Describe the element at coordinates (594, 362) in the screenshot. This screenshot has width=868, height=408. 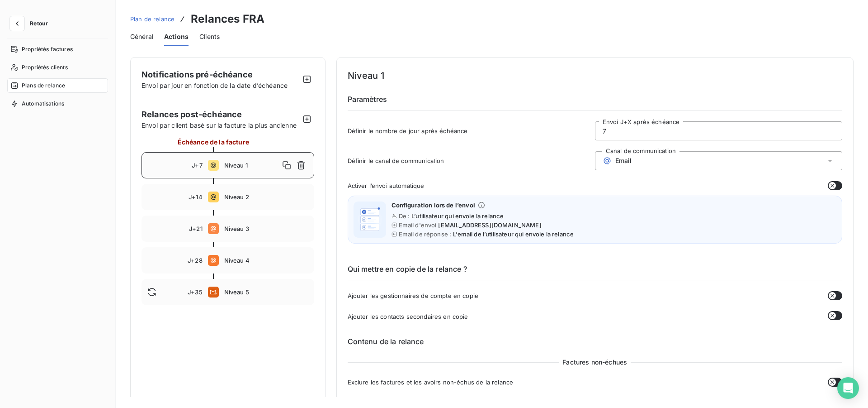
I see `span: Factures non-échues` at that location.